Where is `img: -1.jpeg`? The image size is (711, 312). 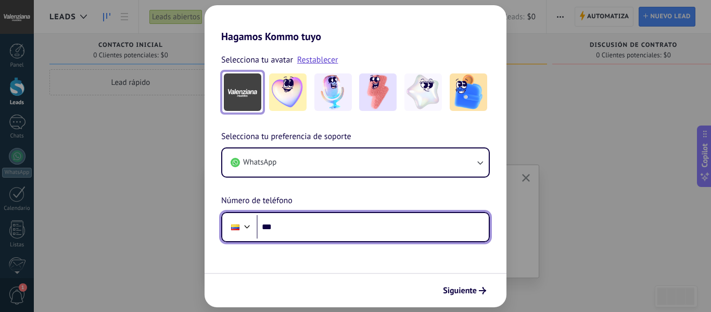
img: -1.jpeg is located at coordinates (288, 92).